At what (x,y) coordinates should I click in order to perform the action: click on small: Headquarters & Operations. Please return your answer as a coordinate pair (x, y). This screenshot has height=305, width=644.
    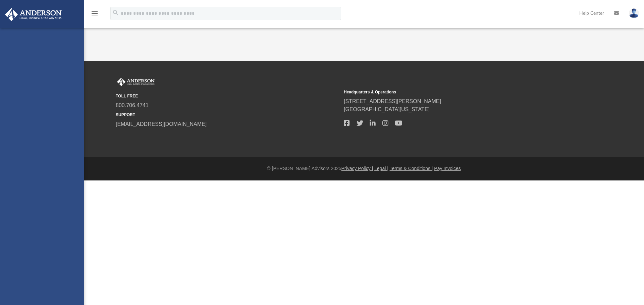
    Looking at the image, I should click on (456, 92).